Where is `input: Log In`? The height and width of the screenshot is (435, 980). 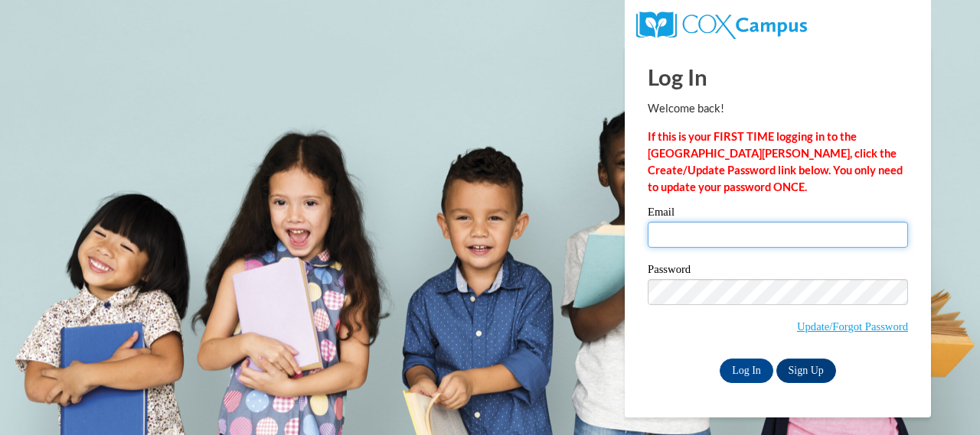
input: Log In is located at coordinates (747, 371).